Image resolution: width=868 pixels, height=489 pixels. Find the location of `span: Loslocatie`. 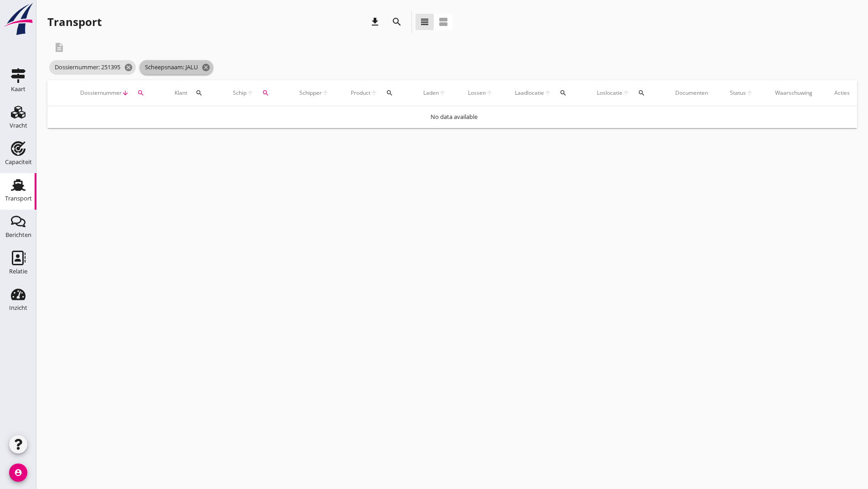

span: Loslocatie is located at coordinates (609, 93).